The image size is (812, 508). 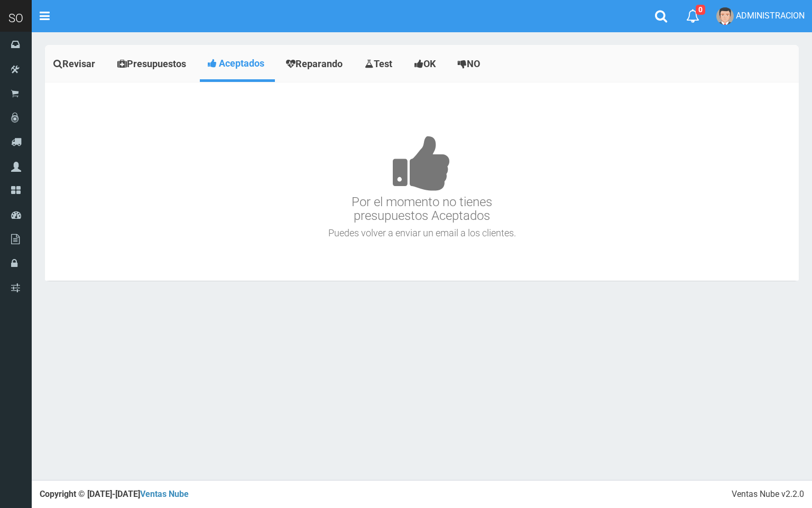 I want to click on span: Revisar, so click(x=79, y=64).